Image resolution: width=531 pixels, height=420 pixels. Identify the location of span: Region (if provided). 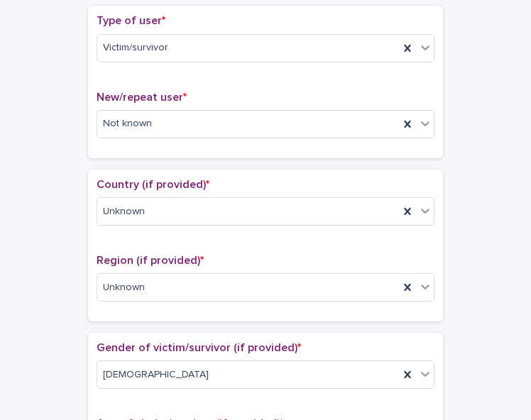
(150, 261).